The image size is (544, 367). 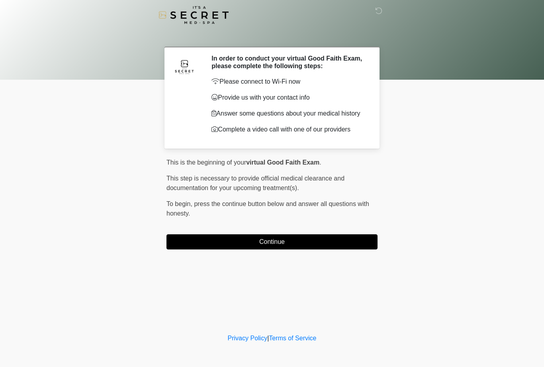 I want to click on a: Terms of Service, so click(x=292, y=338).